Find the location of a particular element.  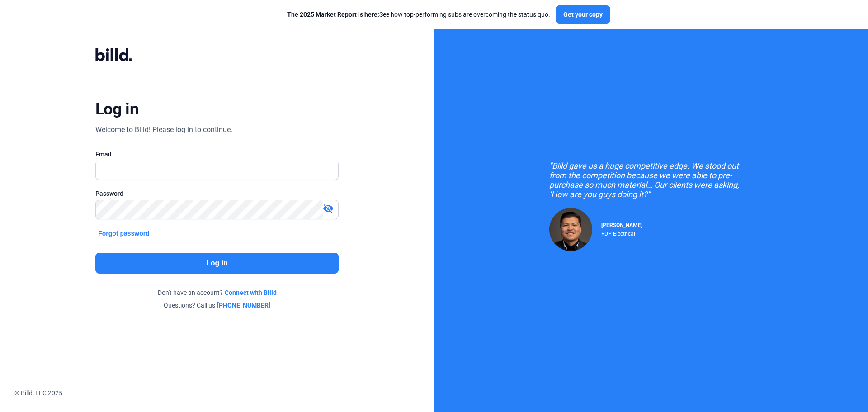

div: Questions? Call us is located at coordinates (217, 305).